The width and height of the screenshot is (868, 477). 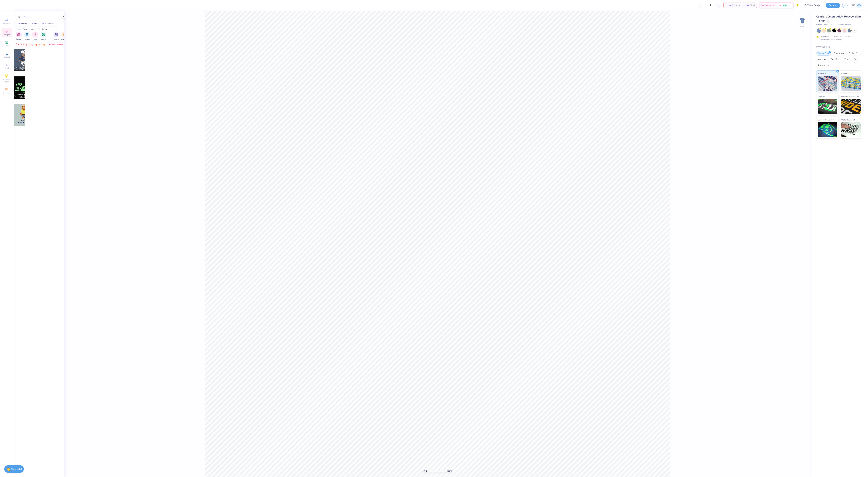 I want to click on span: Parent's Weekend, so click(x=56, y=39).